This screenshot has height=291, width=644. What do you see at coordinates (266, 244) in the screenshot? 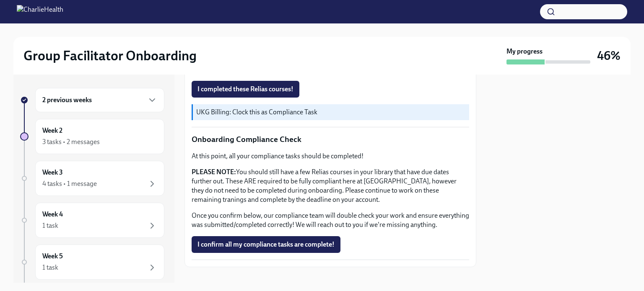
I see `button: I confirm all my compliance tasks are complete!` at bounding box center [266, 244].